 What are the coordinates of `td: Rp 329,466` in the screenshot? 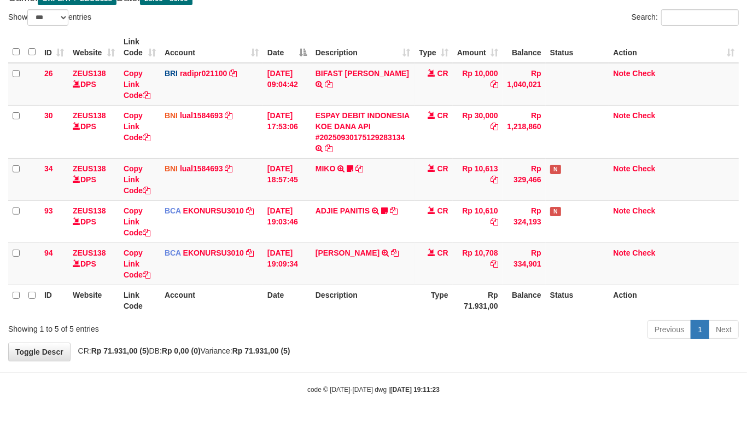 It's located at (524, 179).